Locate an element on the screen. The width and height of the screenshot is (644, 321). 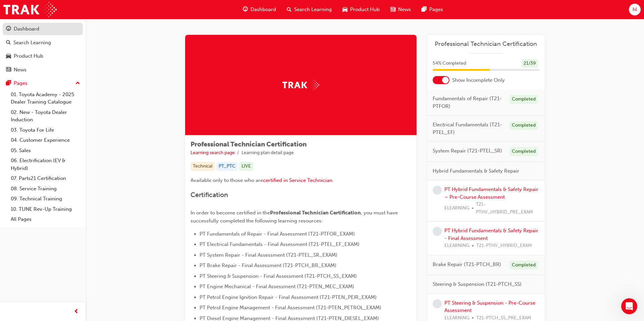
button: DashboardSearch LearningProduct HubNews is located at coordinates (42, 49).